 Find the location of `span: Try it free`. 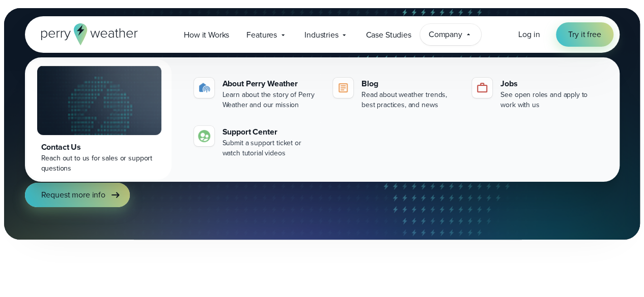

span: Try it free is located at coordinates (584, 34).